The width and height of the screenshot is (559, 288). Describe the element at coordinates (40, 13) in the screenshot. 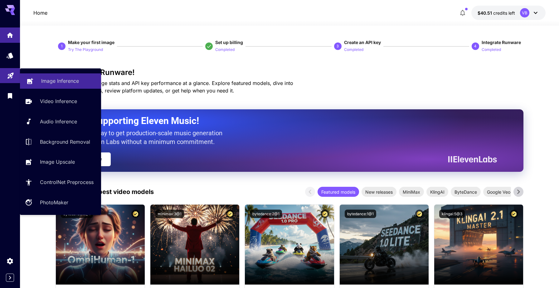

I see `p: Home` at that location.